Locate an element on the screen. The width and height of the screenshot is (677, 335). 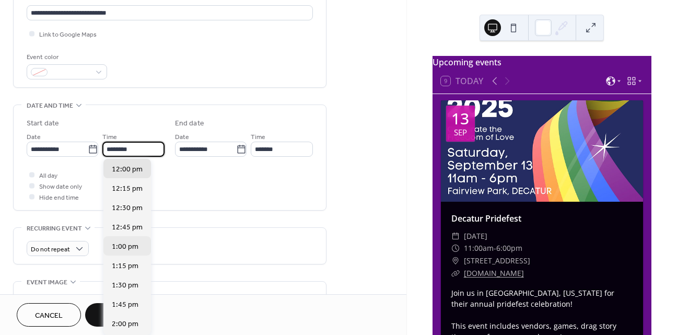
span: 1:45 pm is located at coordinates (125, 305).